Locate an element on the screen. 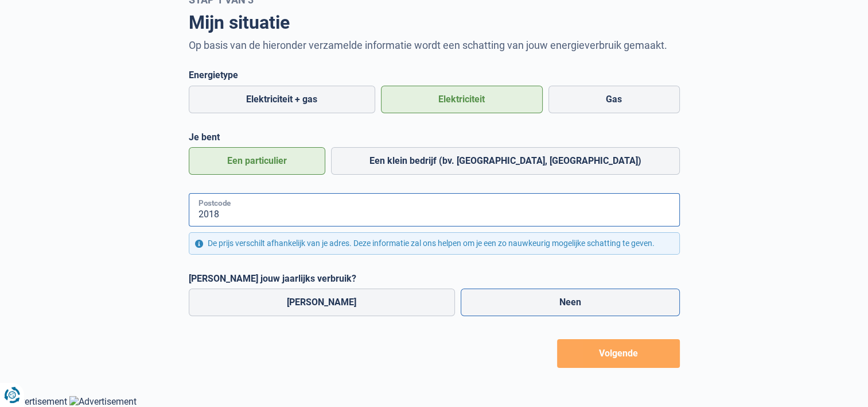 This screenshot has width=868, height=407. legend: Je bent is located at coordinates (435, 137).